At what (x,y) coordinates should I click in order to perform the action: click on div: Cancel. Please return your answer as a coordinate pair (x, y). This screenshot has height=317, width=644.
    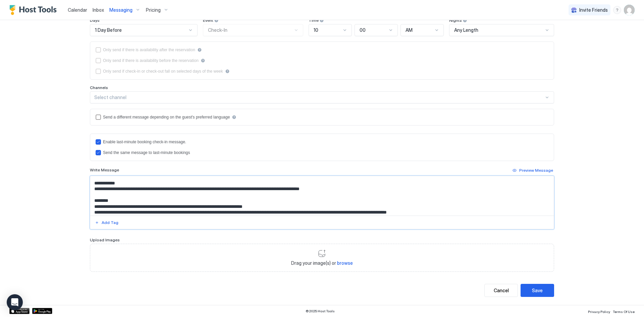
    Looking at the image, I should click on (501, 290).